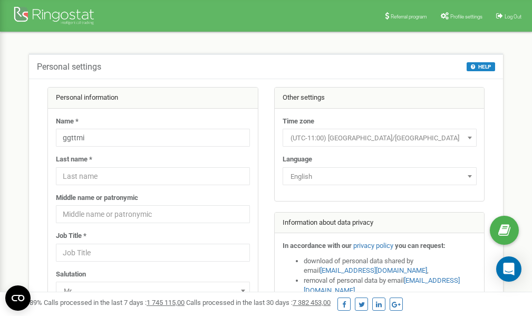  Describe the element at coordinates (420, 245) in the screenshot. I see `strong: you can request:` at that location.